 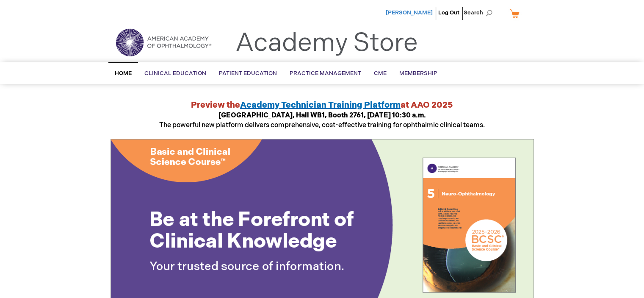 What do you see at coordinates (322, 121) in the screenshot?
I see `span: The powerful new platform delivers comprehensive, cost-effective training for ophthalmic clinical...` at bounding box center [322, 121].